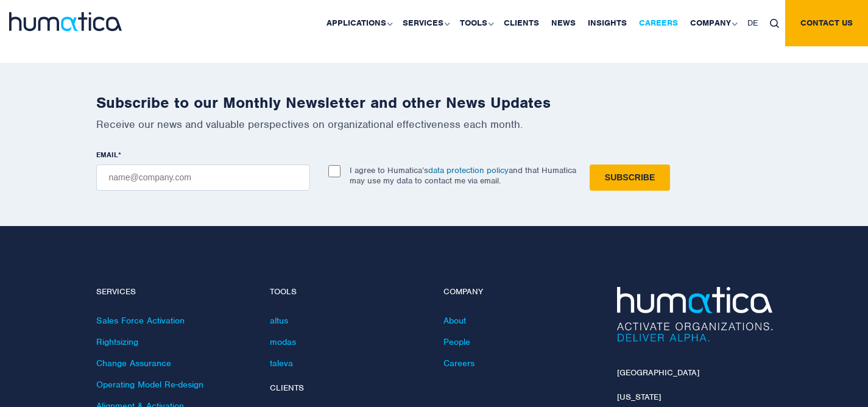  I want to click on a: taleva, so click(281, 363).